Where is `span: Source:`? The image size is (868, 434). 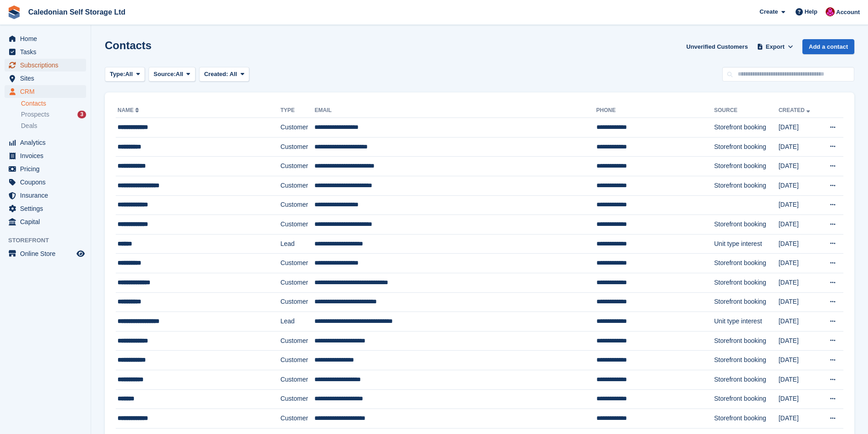
span: Source: is located at coordinates (165, 75).